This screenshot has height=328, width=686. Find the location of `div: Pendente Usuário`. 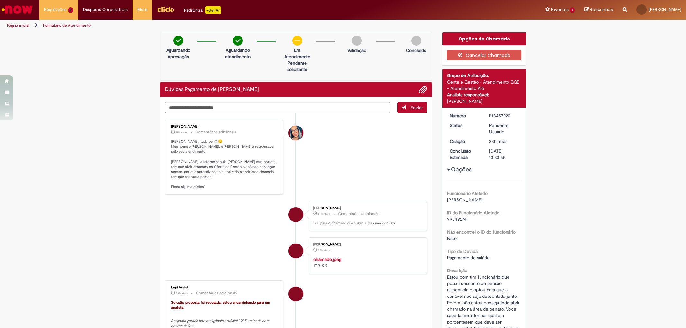

div: Pendente Usuário is located at coordinates (504, 129).